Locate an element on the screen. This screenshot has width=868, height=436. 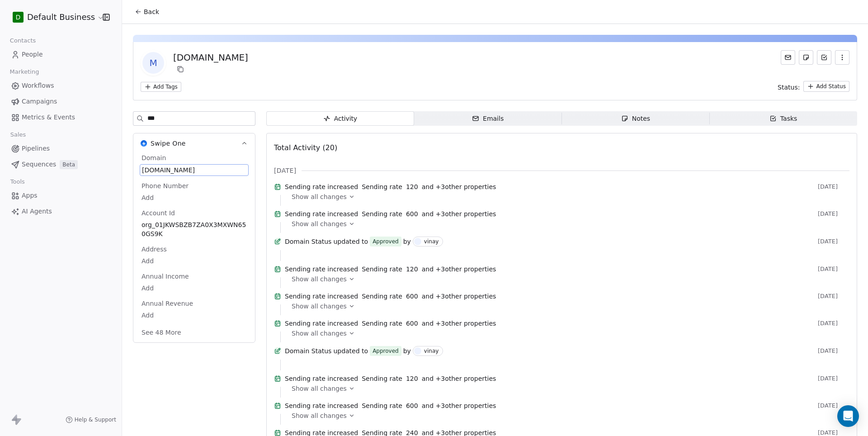
span: Status: is located at coordinates (788, 87).